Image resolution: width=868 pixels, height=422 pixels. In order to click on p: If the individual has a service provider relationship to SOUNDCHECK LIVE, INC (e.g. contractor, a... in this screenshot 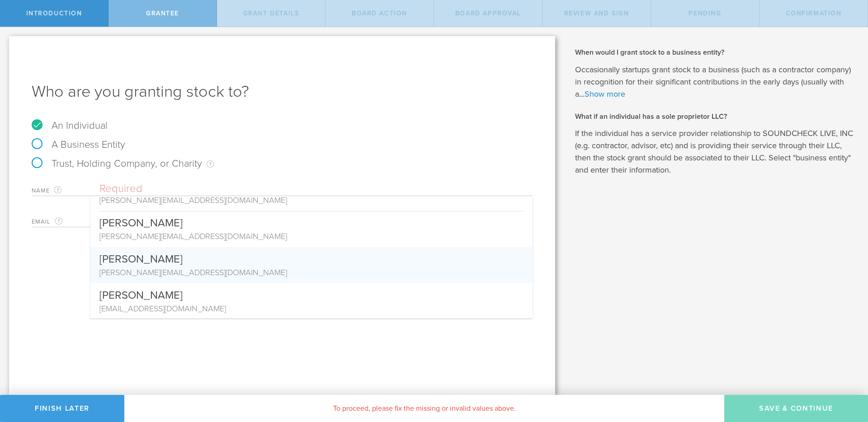, I will do `click(715, 152)`.